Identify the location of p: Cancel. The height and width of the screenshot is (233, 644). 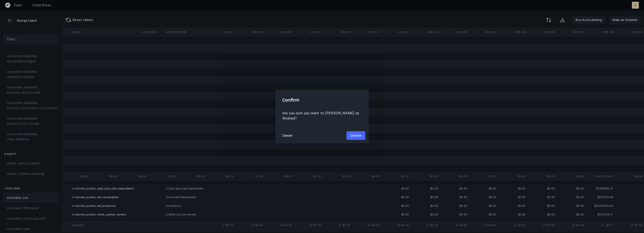
(287, 136).